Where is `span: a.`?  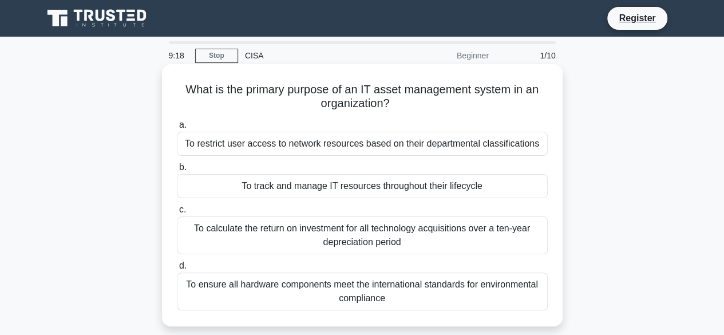 span: a. is located at coordinates (183, 124).